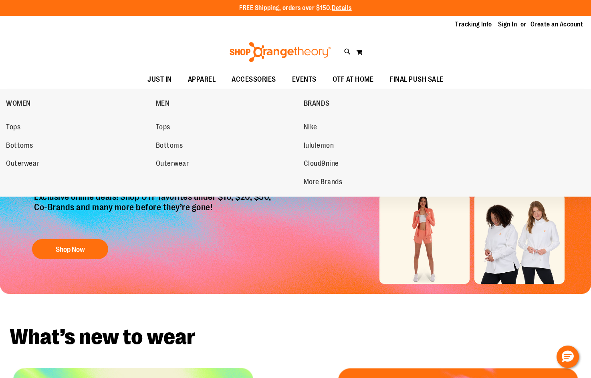 This screenshot has width=591, height=378. Describe the element at coordinates (474, 24) in the screenshot. I see `a: Tracking Info` at that location.